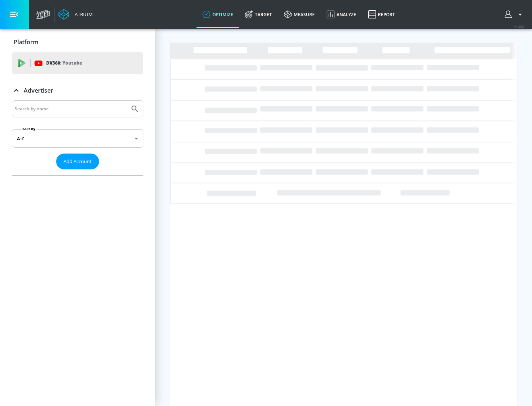  What do you see at coordinates (77, 172) in the screenshot?
I see `nav: list of Advertiser` at bounding box center [77, 172].